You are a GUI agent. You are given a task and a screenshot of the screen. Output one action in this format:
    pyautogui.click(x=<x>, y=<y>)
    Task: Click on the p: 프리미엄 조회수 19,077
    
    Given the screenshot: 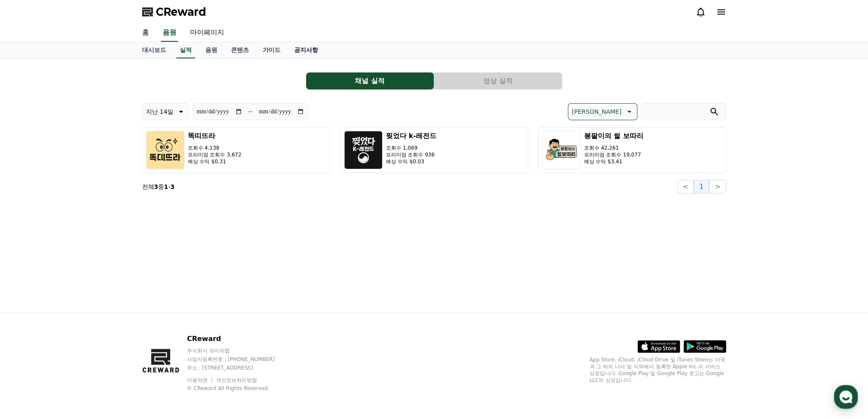 What is the action you would take?
    pyautogui.click(x=614, y=155)
    